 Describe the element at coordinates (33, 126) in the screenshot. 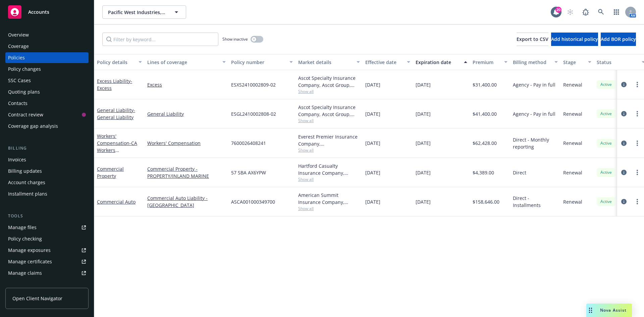

I see `div: Coverage gap analysis` at that location.